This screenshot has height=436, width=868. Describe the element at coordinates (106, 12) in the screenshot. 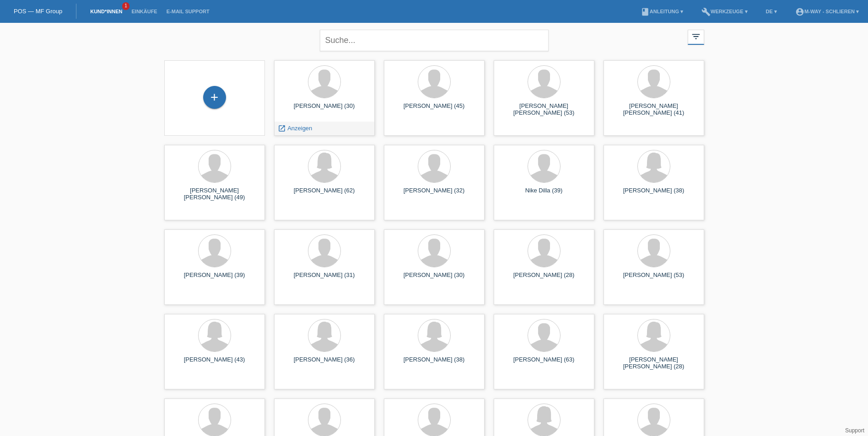

I see `a: Kund*innen` at that location.